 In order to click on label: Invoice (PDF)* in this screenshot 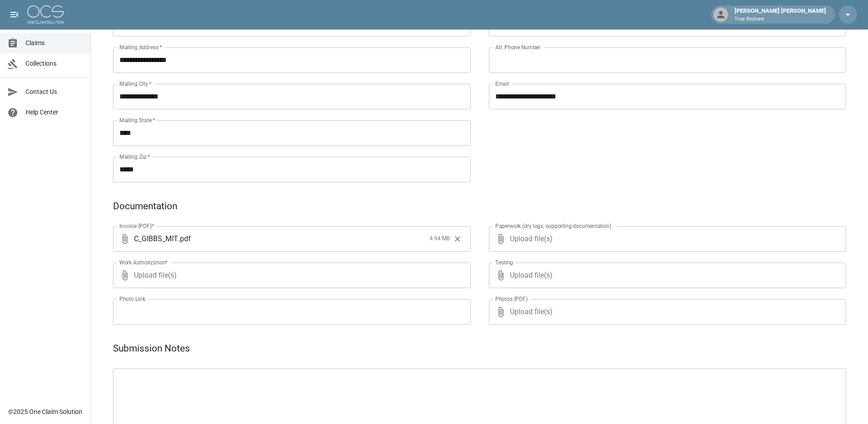, I will do `click(136, 226)`.